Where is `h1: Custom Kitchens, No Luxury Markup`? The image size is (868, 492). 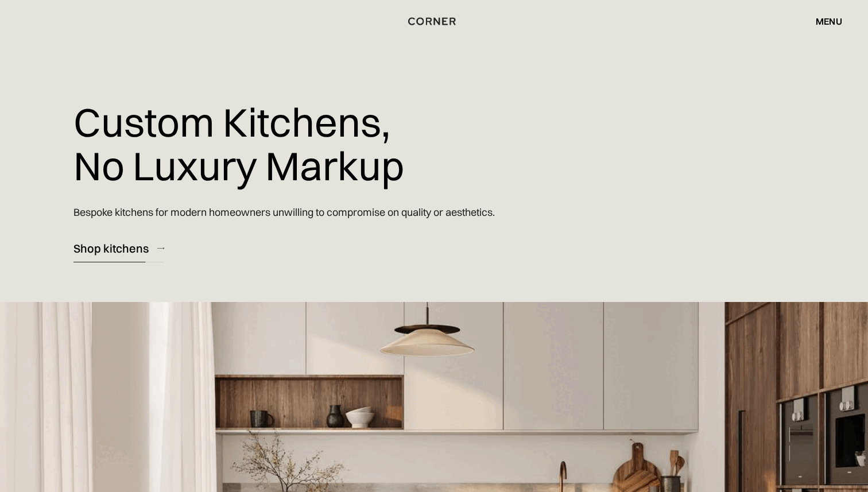
h1: Custom Kitchens, No Luxury Markup is located at coordinates (239, 144).